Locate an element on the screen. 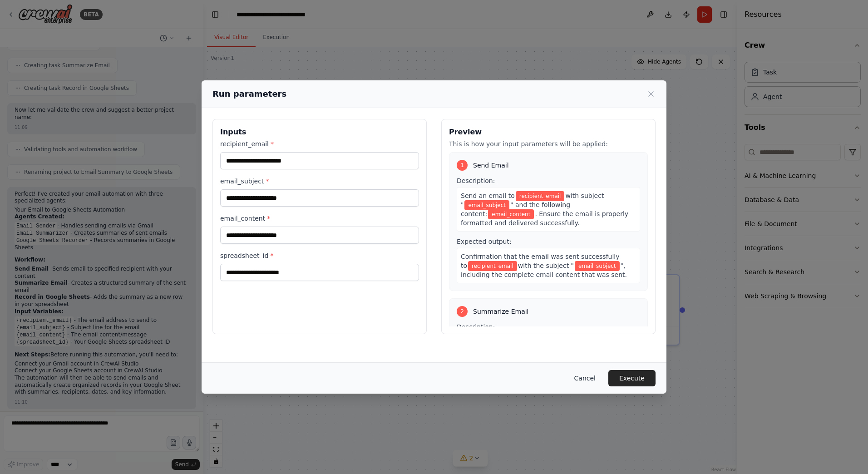  div: 1 is located at coordinates (462, 165).